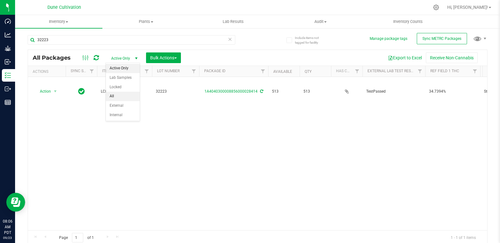 The image size is (500, 243). I want to click on span: Action, so click(43, 91).